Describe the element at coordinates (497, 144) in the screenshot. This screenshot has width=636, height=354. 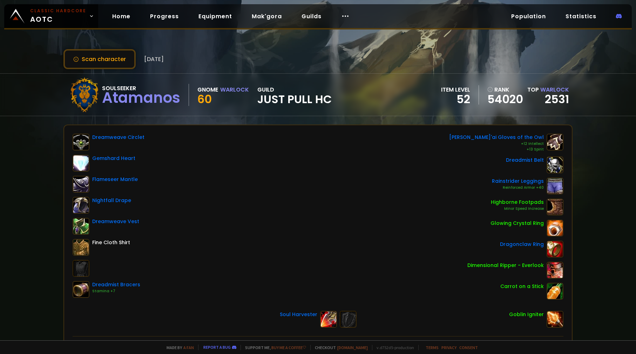
I see `div: +12 Intellect` at that location.